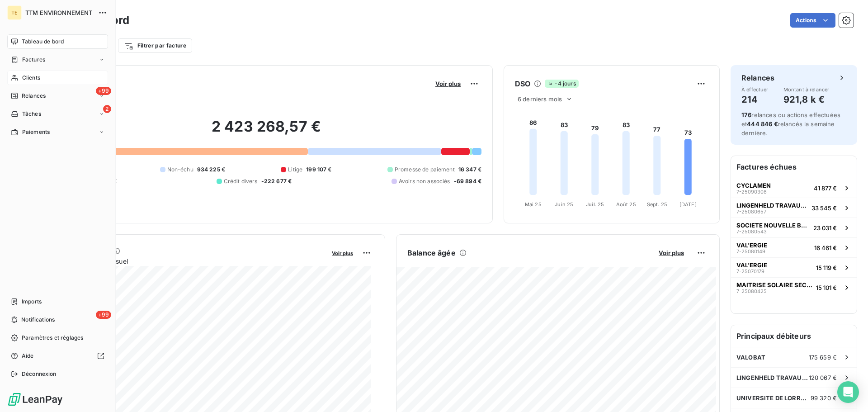 The width and height of the screenshot is (868, 412). What do you see at coordinates (57, 356) in the screenshot?
I see `a: Aide` at bounding box center [57, 356].